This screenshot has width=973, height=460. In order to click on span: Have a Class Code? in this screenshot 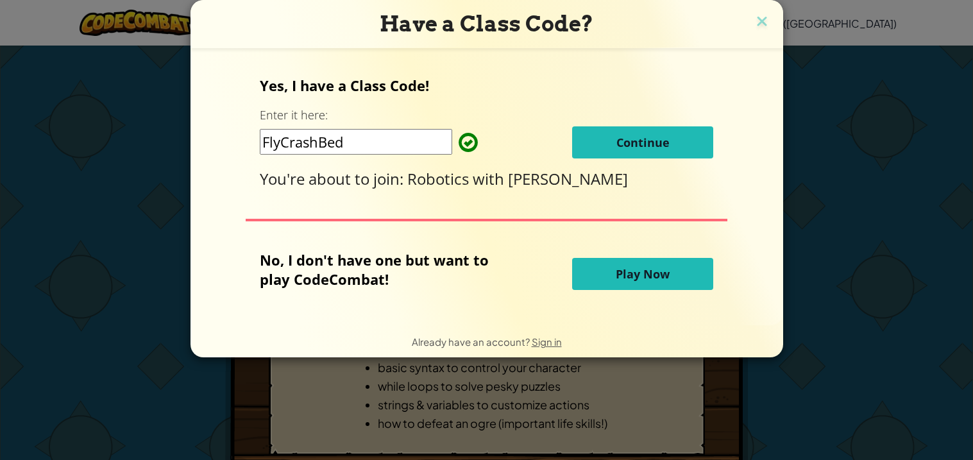, I will do `click(486, 24)`.